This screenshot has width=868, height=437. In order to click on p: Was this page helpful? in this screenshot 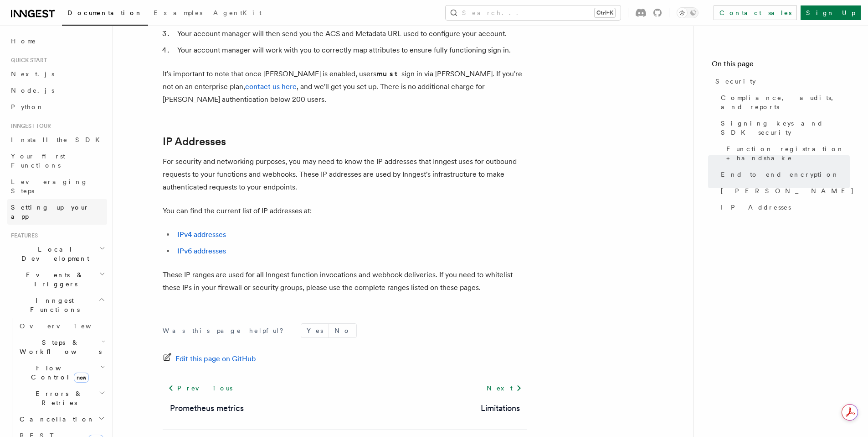, I will do `click(226, 330)`.